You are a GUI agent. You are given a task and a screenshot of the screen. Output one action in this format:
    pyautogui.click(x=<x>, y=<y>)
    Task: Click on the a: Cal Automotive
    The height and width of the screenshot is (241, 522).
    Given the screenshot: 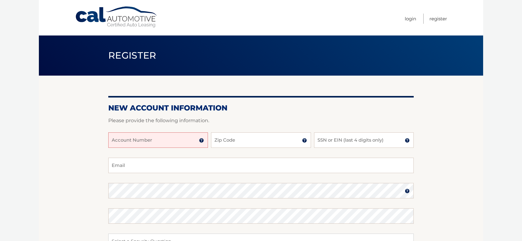 What is the action you would take?
    pyautogui.click(x=117, y=17)
    